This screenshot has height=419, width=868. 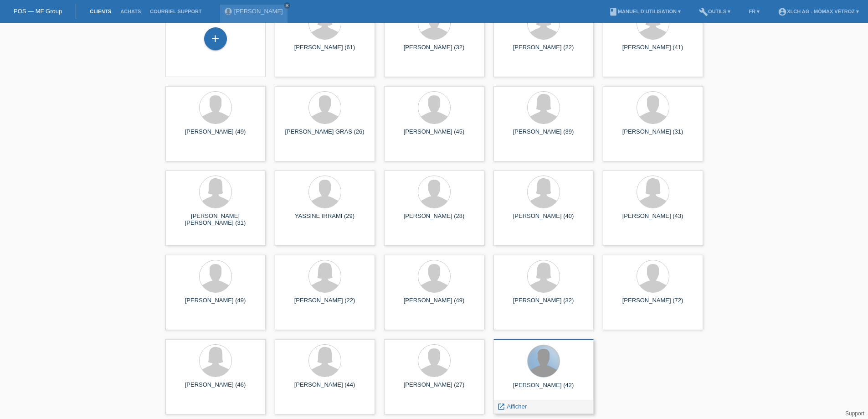 What do you see at coordinates (645, 11) in the screenshot?
I see `a: bookManuel d’utilisation ▾` at bounding box center [645, 11].